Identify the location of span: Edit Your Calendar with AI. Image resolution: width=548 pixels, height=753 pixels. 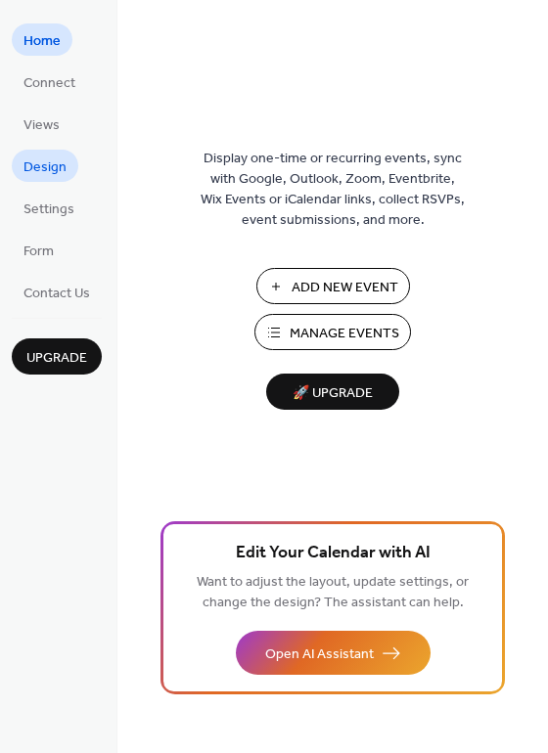
(333, 554).